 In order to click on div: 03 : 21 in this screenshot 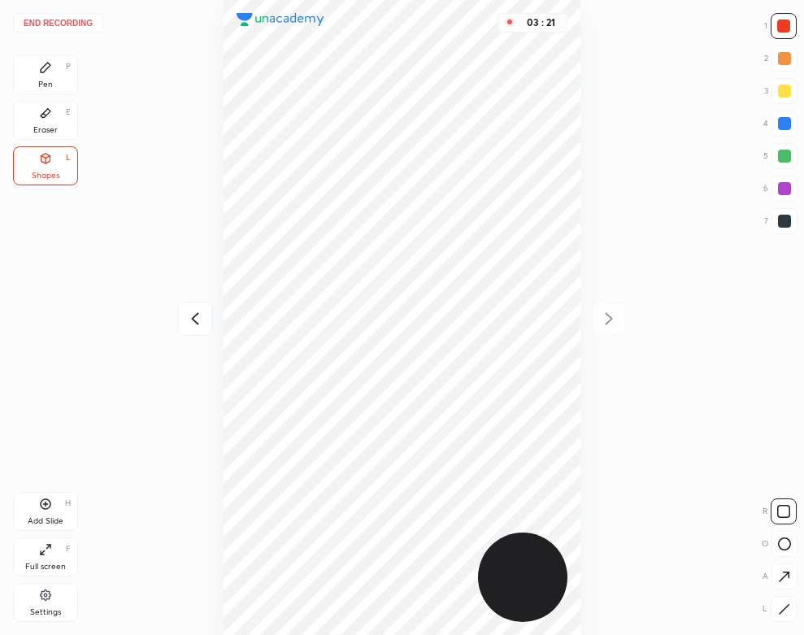, I will do `click(541, 23)`.